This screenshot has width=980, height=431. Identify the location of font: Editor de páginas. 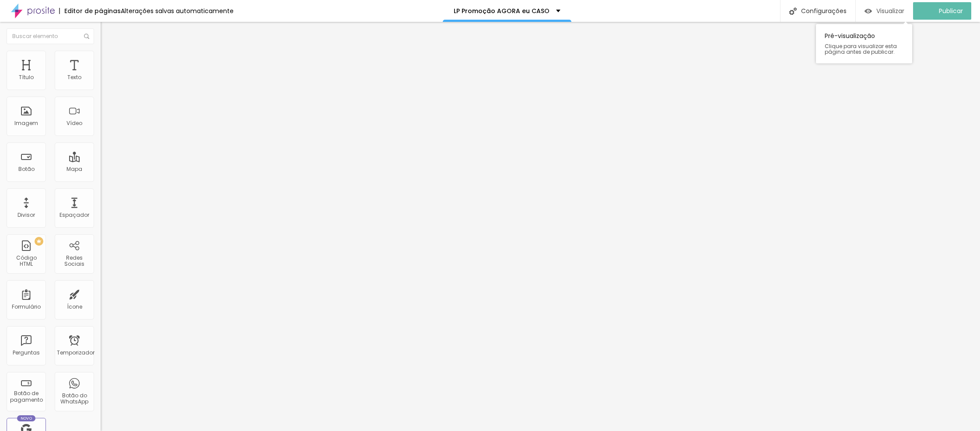
(93, 11).